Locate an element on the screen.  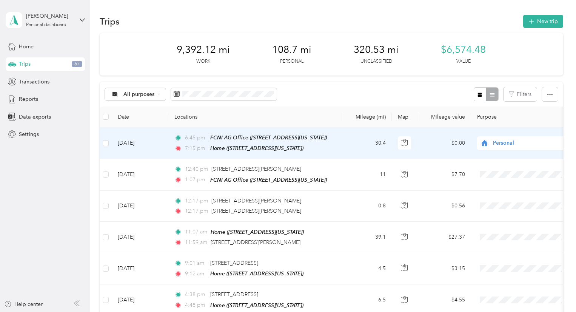
span: All purposes is located at coordinates (139, 94).